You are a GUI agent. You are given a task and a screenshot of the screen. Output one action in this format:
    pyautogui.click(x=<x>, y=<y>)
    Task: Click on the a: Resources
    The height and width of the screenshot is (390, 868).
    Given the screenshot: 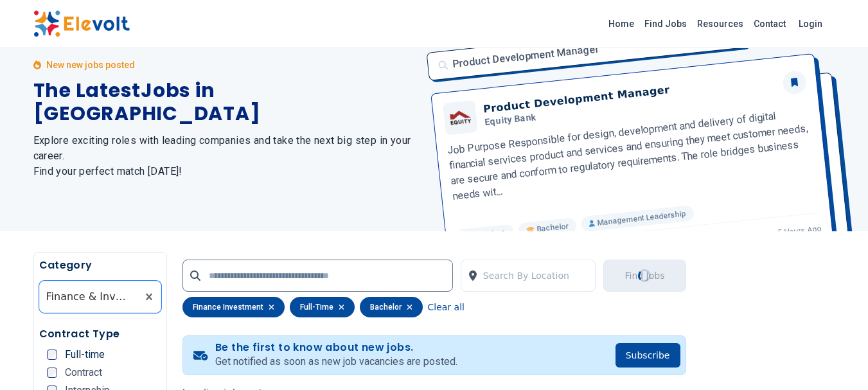 What is the action you would take?
    pyautogui.click(x=720, y=24)
    